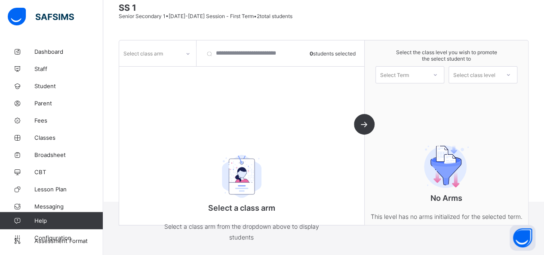  What do you see at coordinates (446, 181) in the screenshot?
I see `div: No Arms` at bounding box center [446, 181].